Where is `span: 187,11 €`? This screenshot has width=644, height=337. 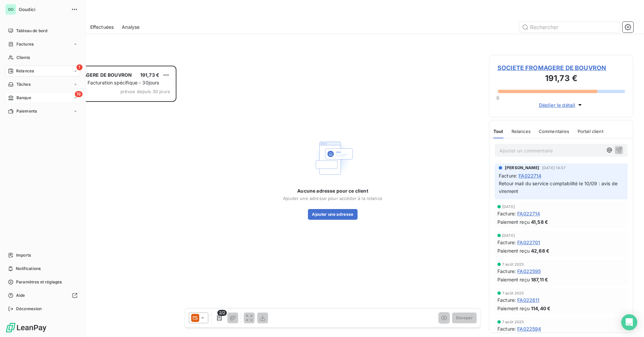 span: 187,11 € is located at coordinates (539, 279).